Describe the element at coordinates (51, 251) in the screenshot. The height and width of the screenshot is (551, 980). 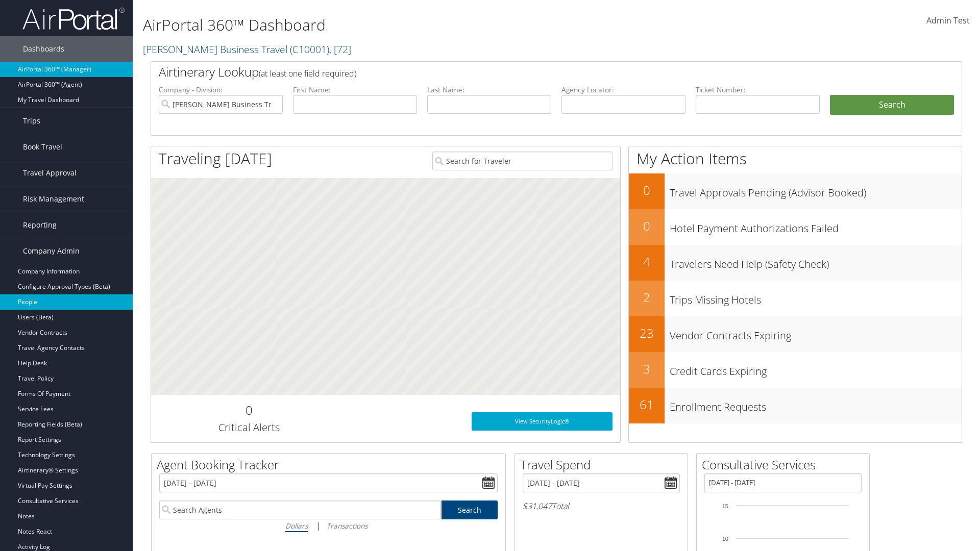
I see `span: Company Admin` at that location.